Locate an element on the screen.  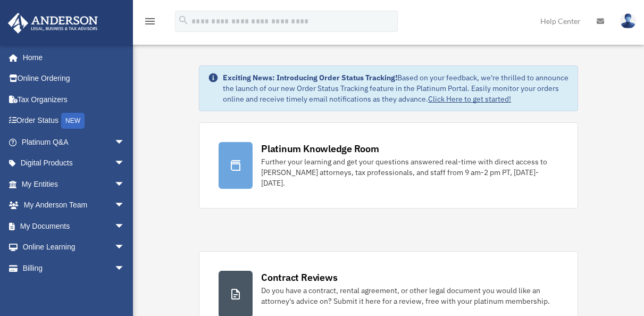
div: Contract Reviews is located at coordinates (299, 277).